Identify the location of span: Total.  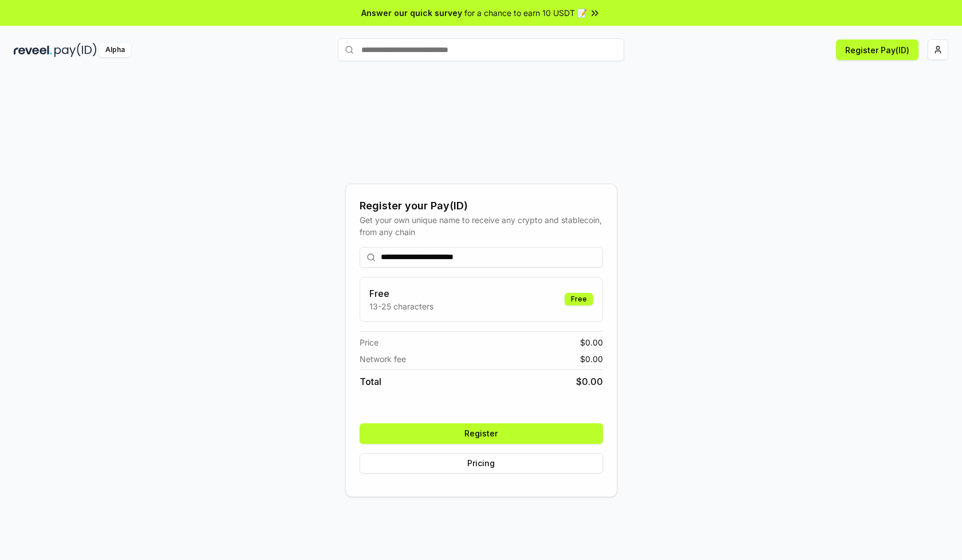
(370, 381).